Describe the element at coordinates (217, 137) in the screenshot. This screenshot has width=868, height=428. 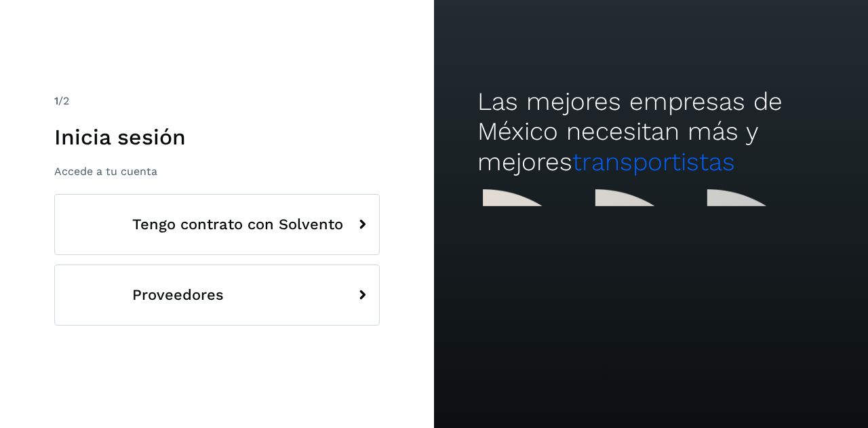
I see `h1: Inicia sesión` at that location.